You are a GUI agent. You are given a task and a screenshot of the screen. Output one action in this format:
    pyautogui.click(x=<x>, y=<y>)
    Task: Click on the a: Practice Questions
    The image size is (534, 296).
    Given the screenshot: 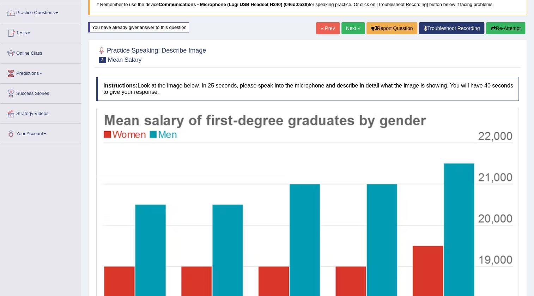 What is the action you would take?
    pyautogui.click(x=41, y=12)
    